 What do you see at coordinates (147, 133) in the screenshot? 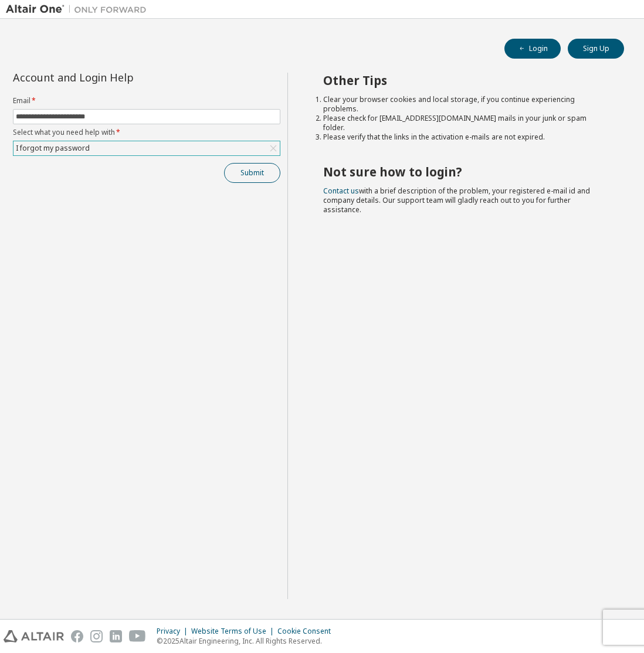
I see `label: Select what you need help with` at bounding box center [147, 133].